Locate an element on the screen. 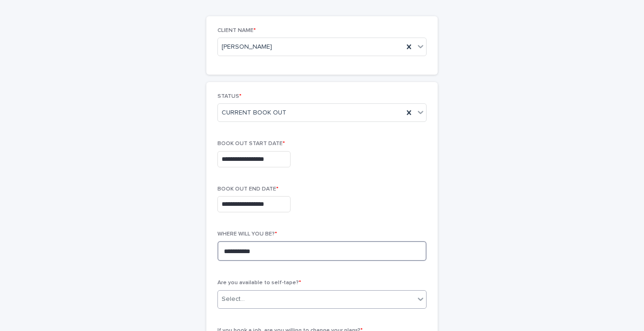  span: STATUS is located at coordinates (230, 96).